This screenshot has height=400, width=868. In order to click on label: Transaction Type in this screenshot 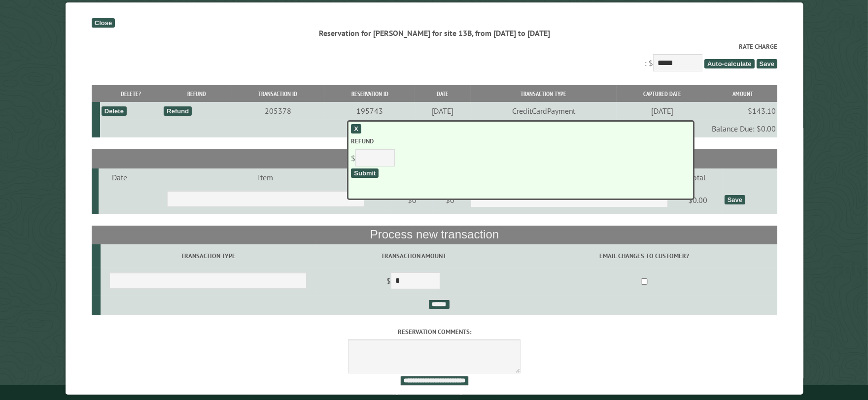, I will do `click(207, 256)`.